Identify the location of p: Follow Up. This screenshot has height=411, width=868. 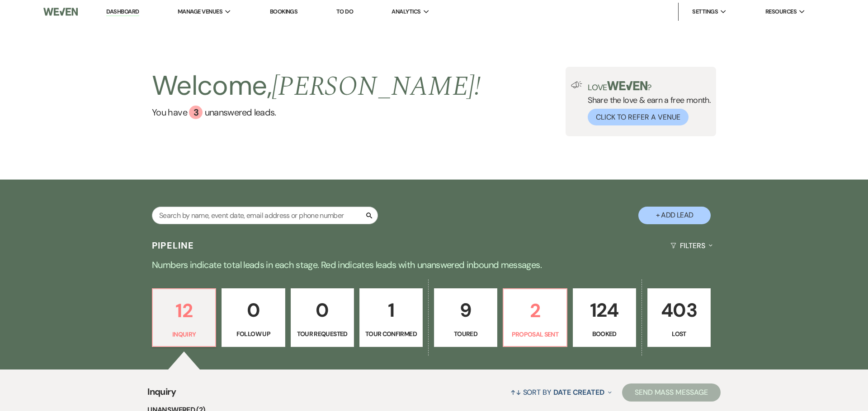
(253, 334).